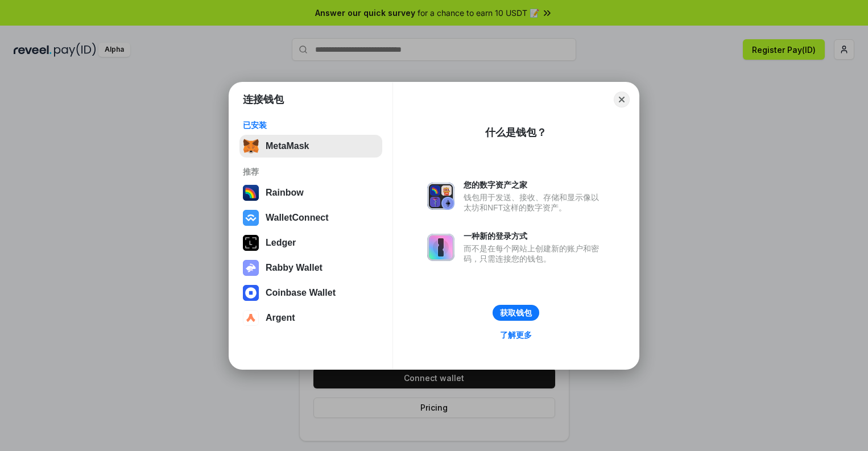  What do you see at coordinates (288, 146) in the screenshot?
I see `div: MetaMask` at bounding box center [288, 146].